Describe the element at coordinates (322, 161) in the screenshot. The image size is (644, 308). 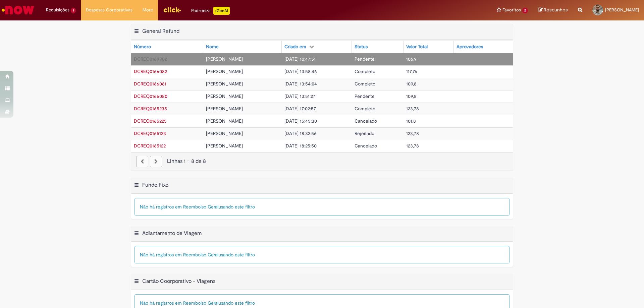
I see `nav: paginação` at that location.